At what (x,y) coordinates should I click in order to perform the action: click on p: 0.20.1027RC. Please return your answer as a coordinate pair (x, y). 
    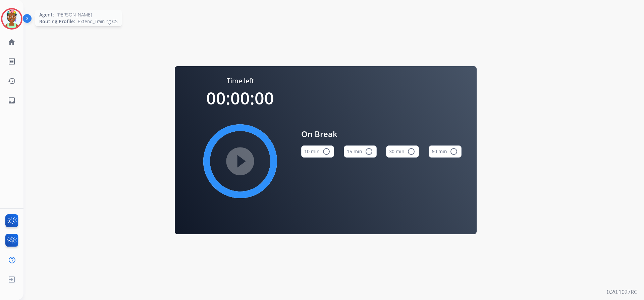
    Looking at the image, I should click on (622, 292).